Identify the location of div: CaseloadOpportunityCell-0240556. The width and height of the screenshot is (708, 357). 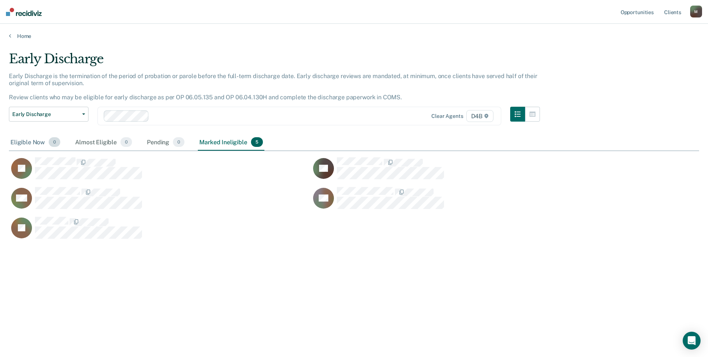
(160, 231).